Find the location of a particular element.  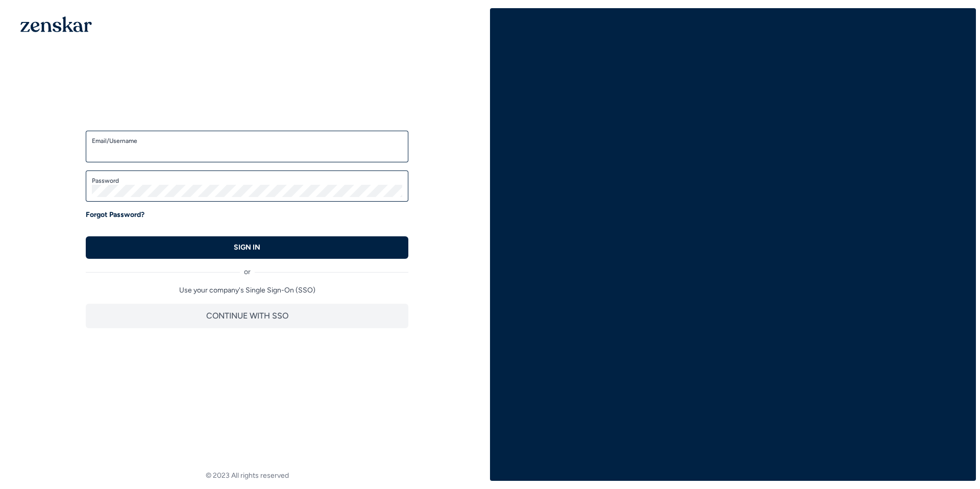

a: Forgot Password? is located at coordinates (115, 215).